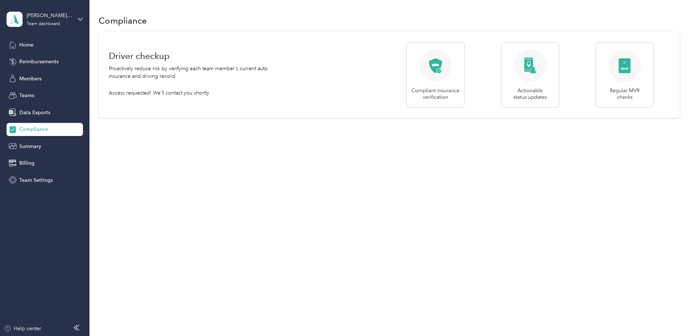 The height and width of the screenshot is (336, 692). Describe the element at coordinates (530, 75) in the screenshot. I see `img: A phone showing a location pin with a bell icon in front` at that location.